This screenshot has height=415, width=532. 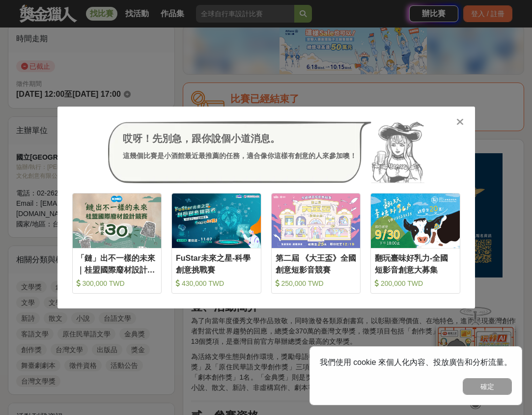 What do you see at coordinates (415, 263) in the screenshot?
I see `div: 翻玩臺味好乳力-全國短影音創意大募集` at bounding box center [415, 263].